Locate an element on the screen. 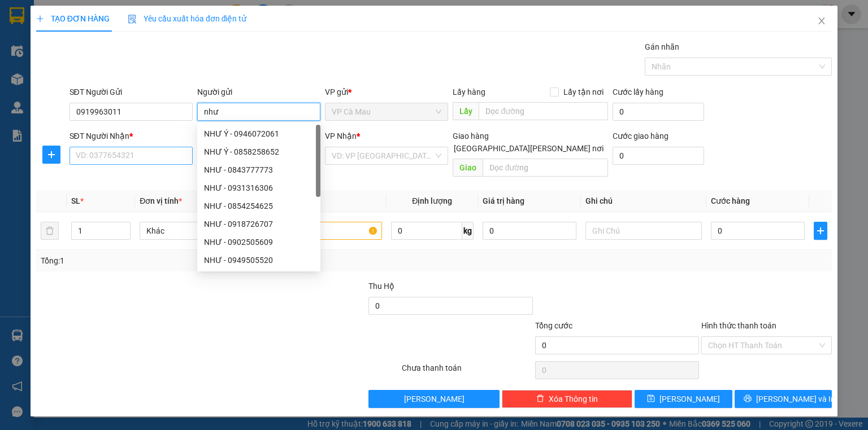  label: Cước lấy hàng is located at coordinates (638, 92).